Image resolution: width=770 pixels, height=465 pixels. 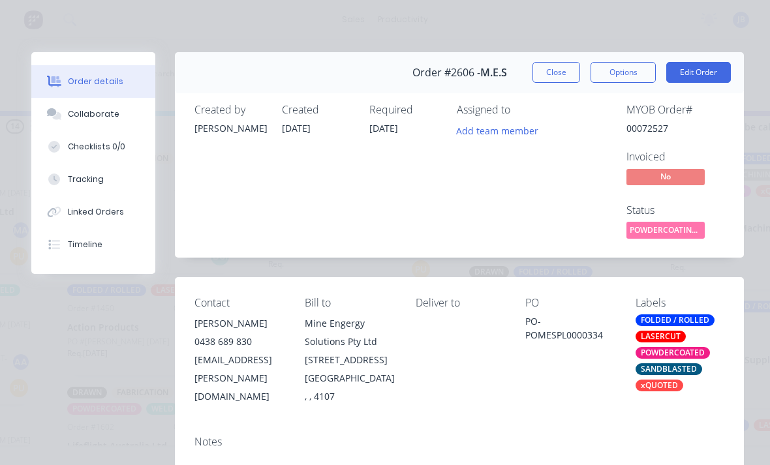 What do you see at coordinates (665, 177) in the screenshot?
I see `span: No` at bounding box center [665, 177].